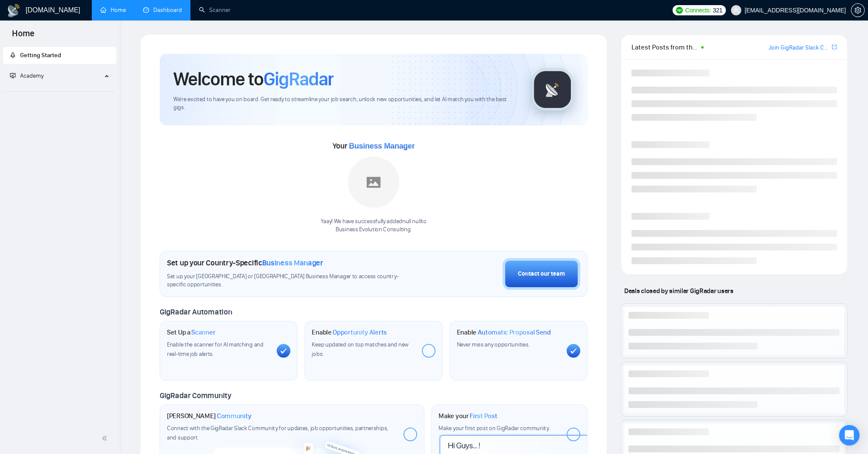 This screenshot has height=454, width=868. What do you see at coordinates (215, 10) in the screenshot?
I see `a: searchScanner` at bounding box center [215, 10].